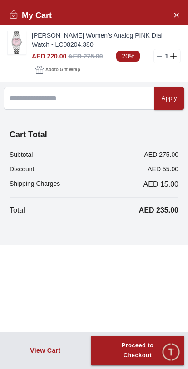  What do you see at coordinates (137, 351) in the screenshot?
I see `div: Proceed to Checkout` at bounding box center [137, 351].